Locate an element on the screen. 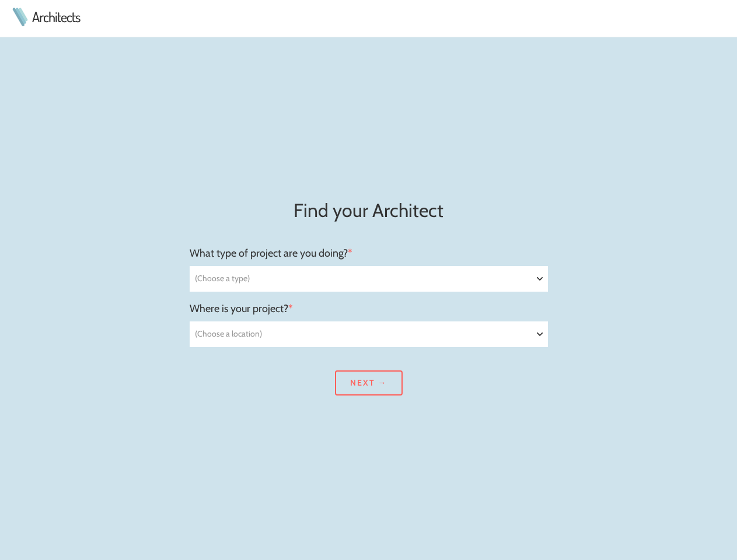  input: Next → is located at coordinates (368, 383).